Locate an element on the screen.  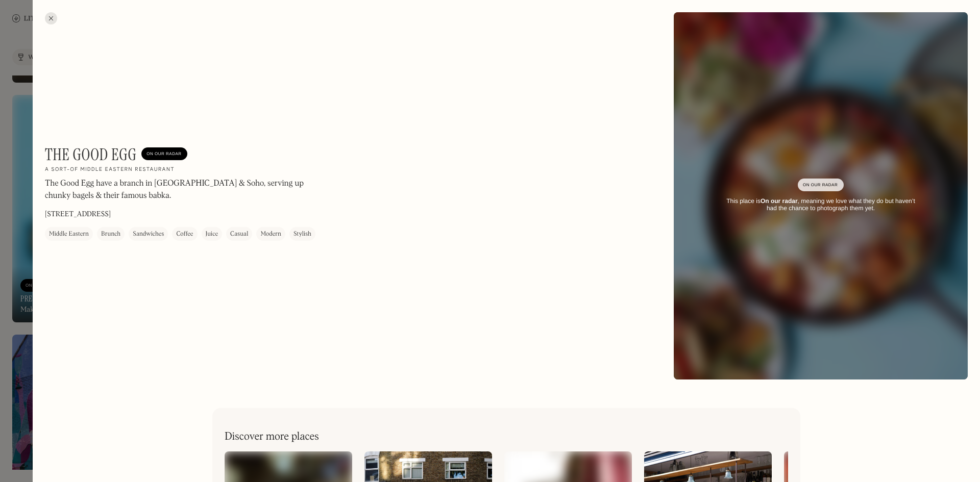
div: Stylish is located at coordinates (303, 234).